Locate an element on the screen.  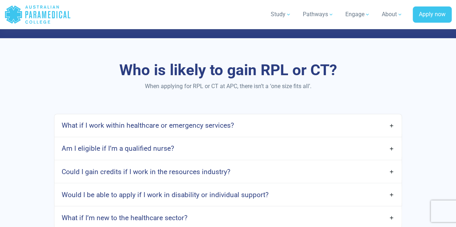
h3: Who is likely to gain RPL or CT? is located at coordinates (228, 70).